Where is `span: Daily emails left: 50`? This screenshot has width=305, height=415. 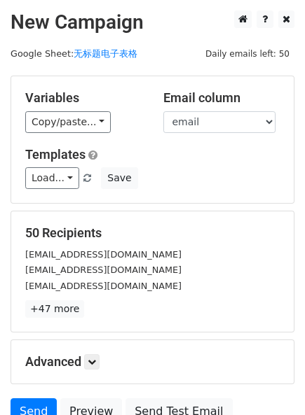 span: Daily emails left: 50 is located at coordinates (247, 54).